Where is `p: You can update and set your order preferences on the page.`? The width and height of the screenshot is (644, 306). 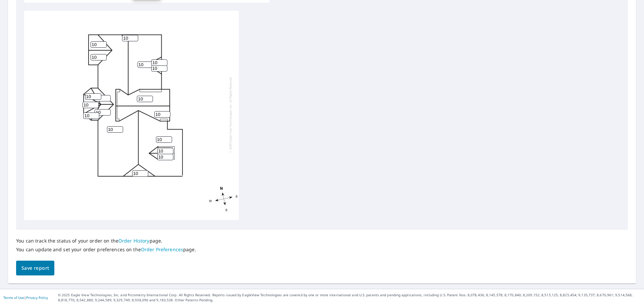
p: You can update and set your order preferences on the page. is located at coordinates (106, 250).